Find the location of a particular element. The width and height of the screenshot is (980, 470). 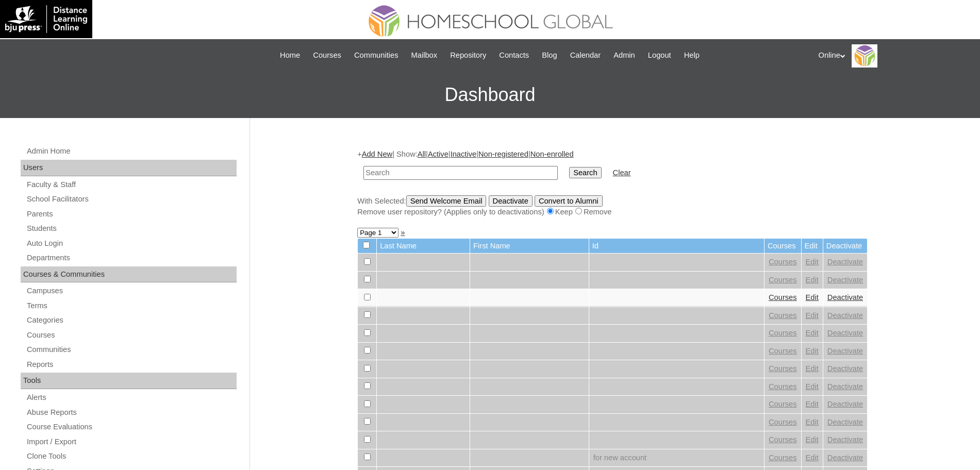

a: Mailbox is located at coordinates (424, 56).